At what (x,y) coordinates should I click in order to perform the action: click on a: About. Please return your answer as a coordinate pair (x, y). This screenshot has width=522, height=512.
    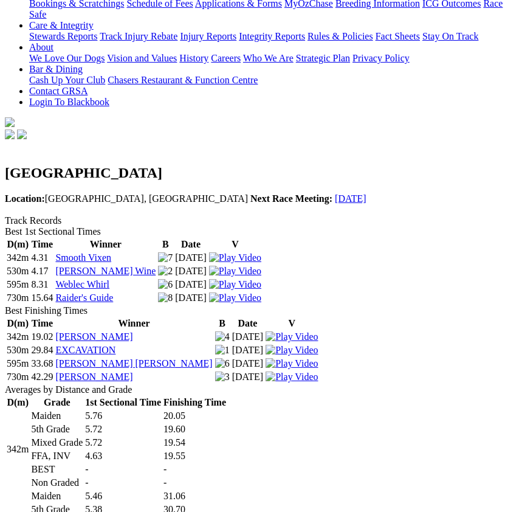
    Looking at the image, I should click on (41, 47).